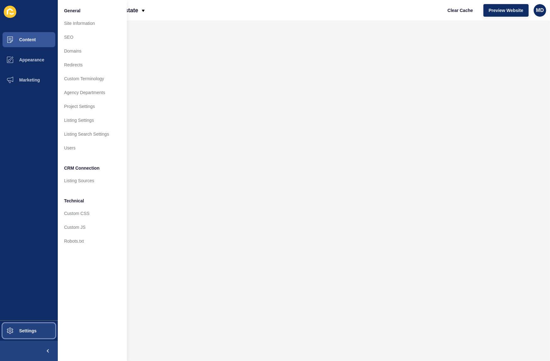  I want to click on a: Robots.txt, so click(92, 241).